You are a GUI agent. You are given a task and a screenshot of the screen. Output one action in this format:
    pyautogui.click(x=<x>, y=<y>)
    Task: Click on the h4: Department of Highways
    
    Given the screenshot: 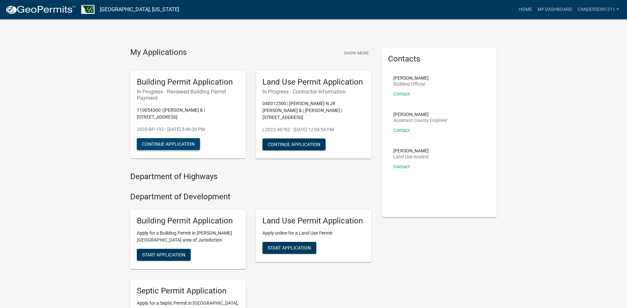 What is the action you would take?
    pyautogui.click(x=251, y=177)
    